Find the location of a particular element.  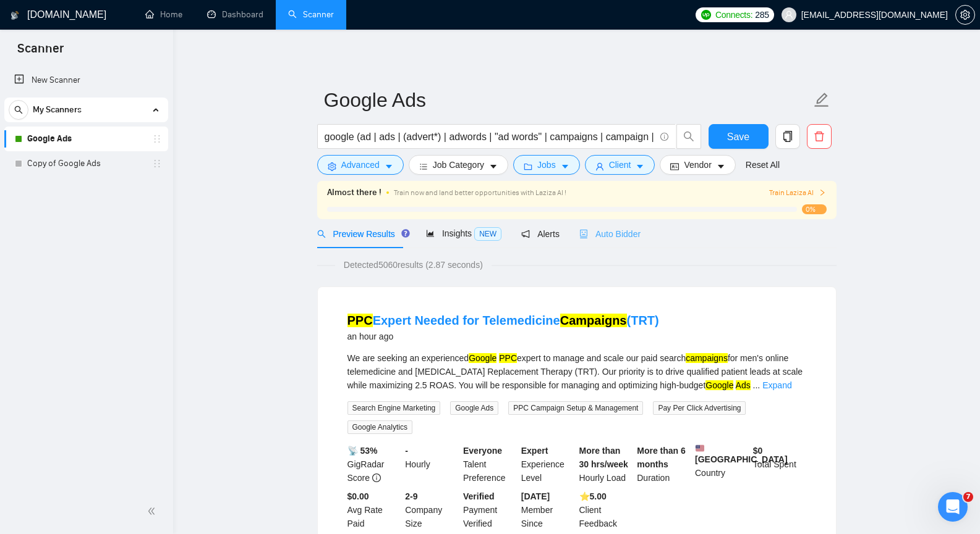

mark: Google is located at coordinates (482, 358).